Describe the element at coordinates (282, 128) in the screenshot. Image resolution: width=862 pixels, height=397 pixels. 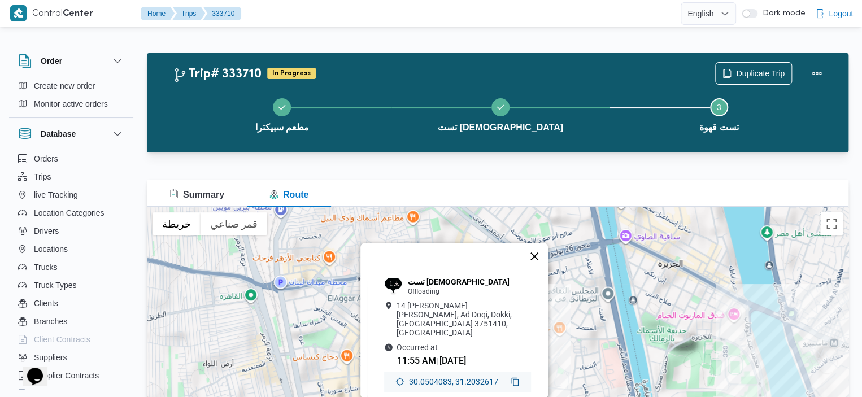
I see `span: مطعم سبيكترا` at that location.